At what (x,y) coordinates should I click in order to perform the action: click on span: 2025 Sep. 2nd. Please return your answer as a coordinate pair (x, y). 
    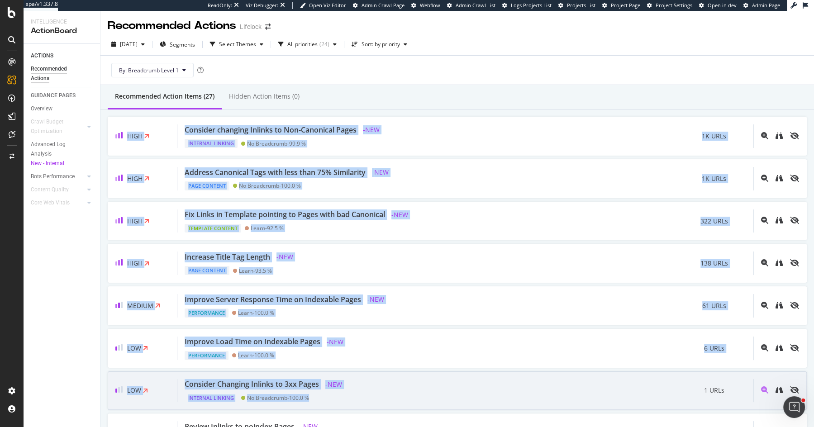
    Looking at the image, I should click on (128, 44).